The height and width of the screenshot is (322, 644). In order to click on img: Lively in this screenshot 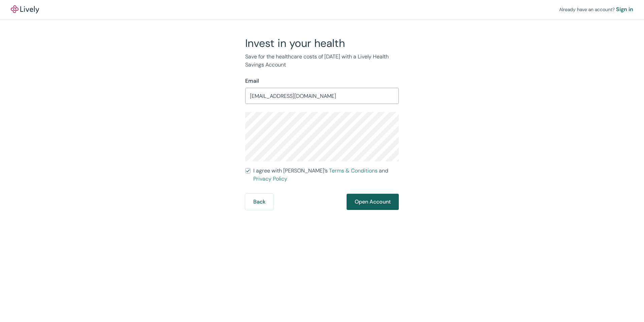, I will do `click(25, 9)`.